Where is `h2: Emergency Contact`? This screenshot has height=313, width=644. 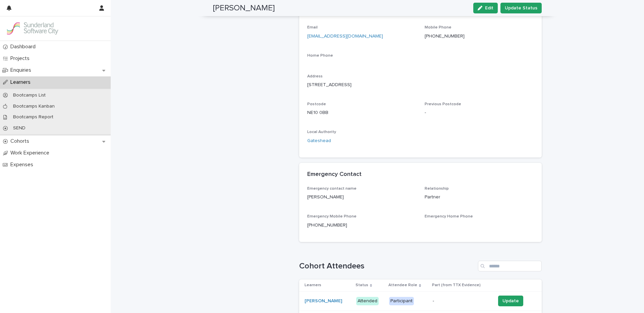 h2: Emergency Contact is located at coordinates (334, 174).